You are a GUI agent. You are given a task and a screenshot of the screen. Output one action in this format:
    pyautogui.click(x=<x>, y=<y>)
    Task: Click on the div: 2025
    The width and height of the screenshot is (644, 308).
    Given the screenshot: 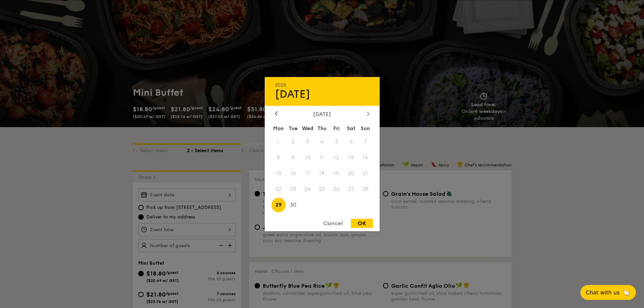 What is the action you would take?
    pyautogui.click(x=322, y=84)
    